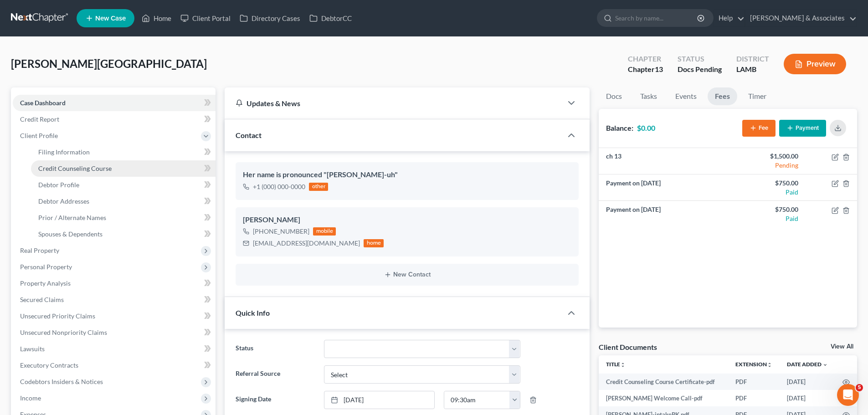  I want to click on span: Client Profile, so click(39, 135).